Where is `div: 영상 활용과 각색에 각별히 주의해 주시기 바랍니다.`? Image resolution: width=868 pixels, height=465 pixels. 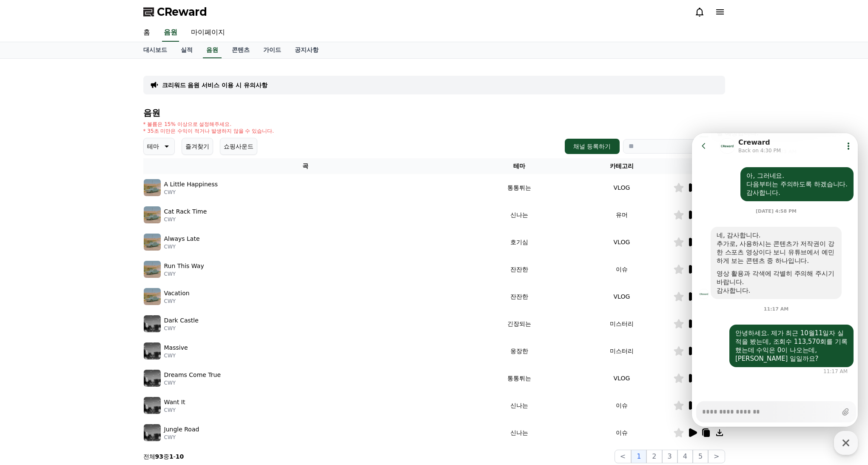
div: 영상 활용과 각색에 각별히 주의해 주시기 바랍니다. is located at coordinates (84, 145).